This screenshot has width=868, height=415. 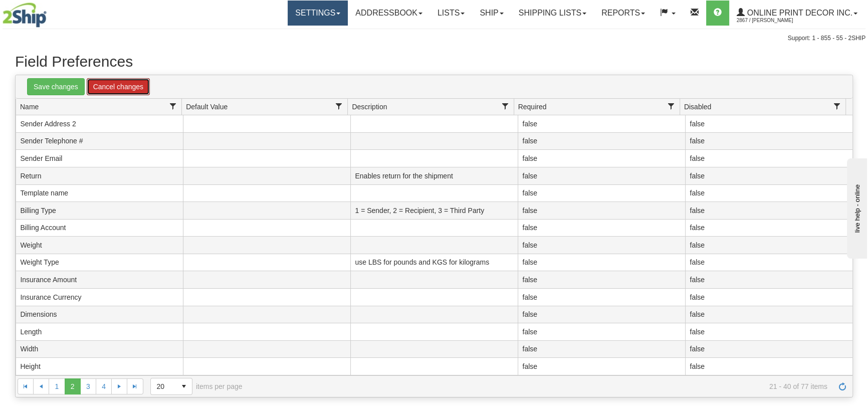 What do you see at coordinates (434, 176) in the screenshot?
I see `td: Enables return for the shipment` at bounding box center [434, 176].